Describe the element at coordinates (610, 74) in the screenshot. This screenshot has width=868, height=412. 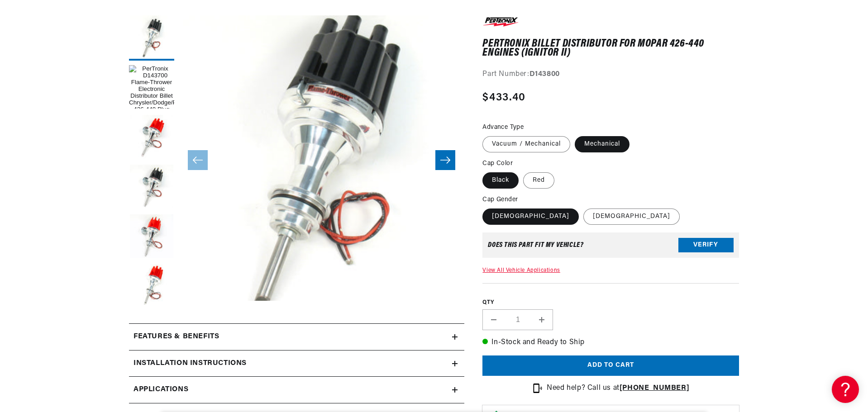
I see `div: Part Number:` at that location.